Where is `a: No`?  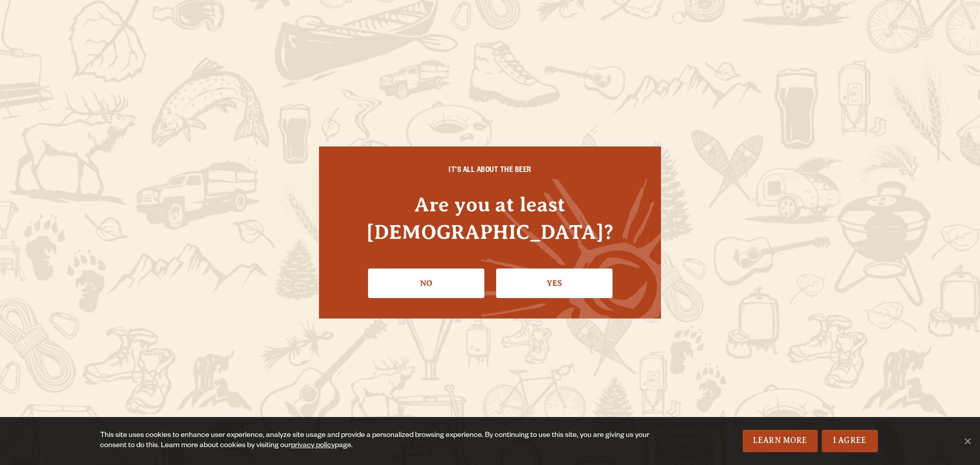
a: No is located at coordinates (426, 283).